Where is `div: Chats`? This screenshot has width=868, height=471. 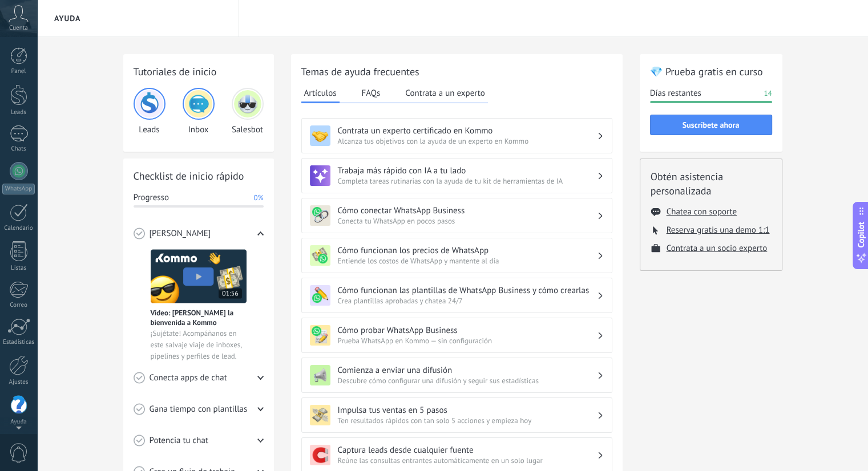
div: Chats is located at coordinates (19, 149).